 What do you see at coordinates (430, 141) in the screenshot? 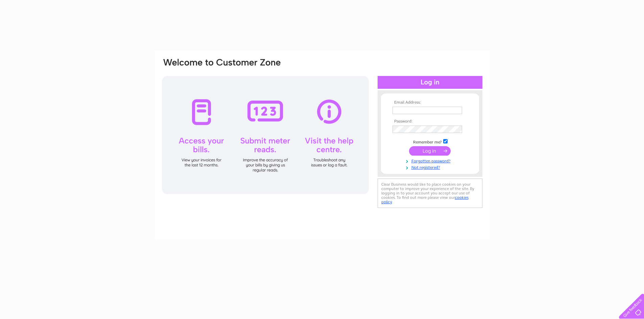
I see `td: Remember me?` at bounding box center [430, 141].